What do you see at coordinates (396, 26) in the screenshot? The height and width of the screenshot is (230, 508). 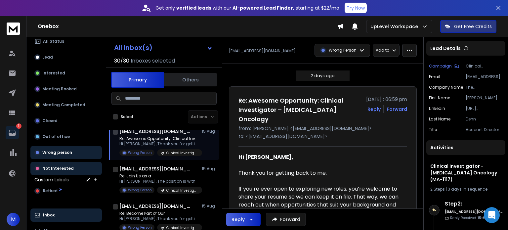 I see `p: UpLevel Workspace` at bounding box center [396, 26].